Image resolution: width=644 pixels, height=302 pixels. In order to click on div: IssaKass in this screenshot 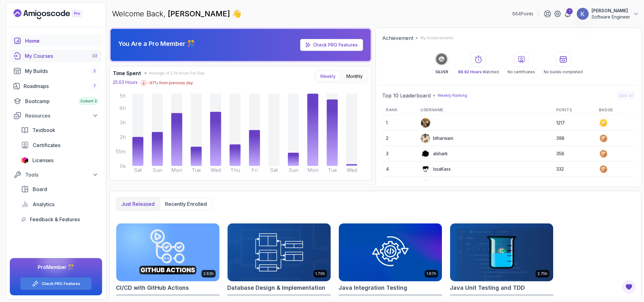, I will do `click(436, 170)`.